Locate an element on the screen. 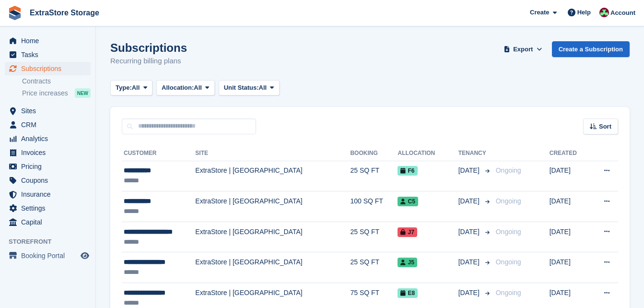  span: Tasks is located at coordinates (50, 55).